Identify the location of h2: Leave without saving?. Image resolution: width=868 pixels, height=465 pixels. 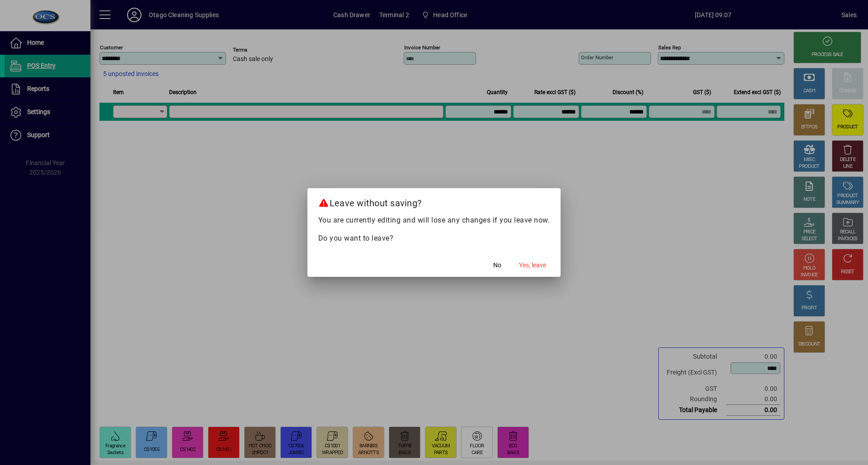
(434, 201).